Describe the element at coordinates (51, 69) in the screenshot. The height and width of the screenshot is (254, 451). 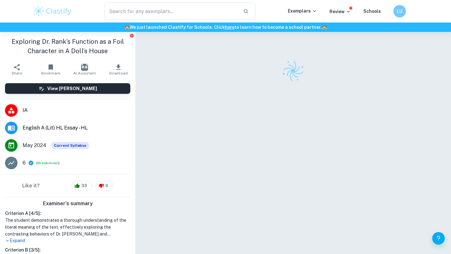
I see `button: Bookmark` at that location.